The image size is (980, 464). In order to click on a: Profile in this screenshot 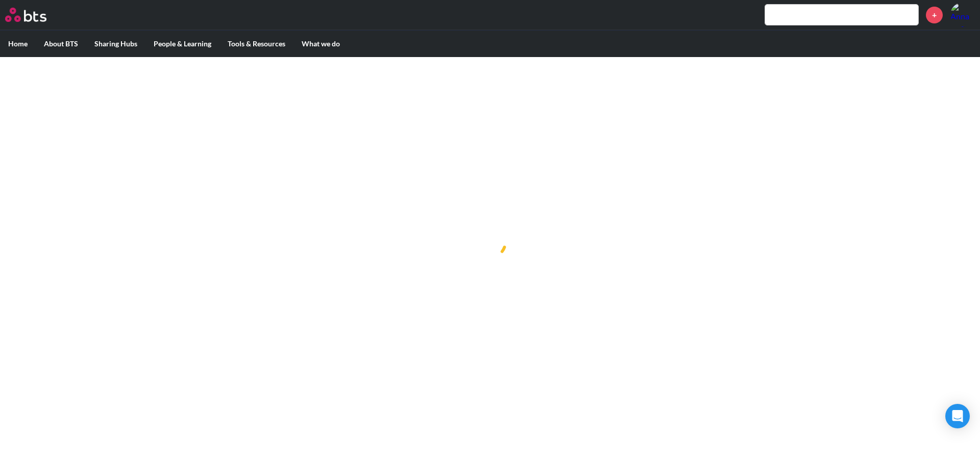, I will do `click(963, 14)`.